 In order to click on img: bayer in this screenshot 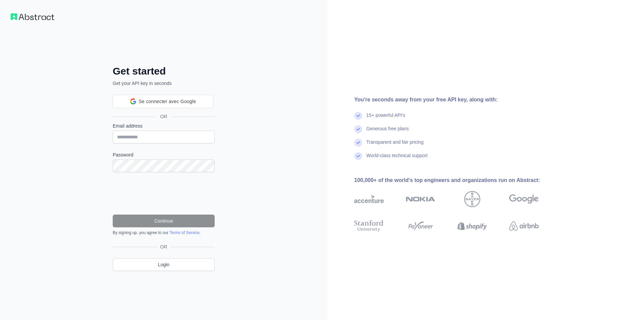, I will do `click(472, 199)`.